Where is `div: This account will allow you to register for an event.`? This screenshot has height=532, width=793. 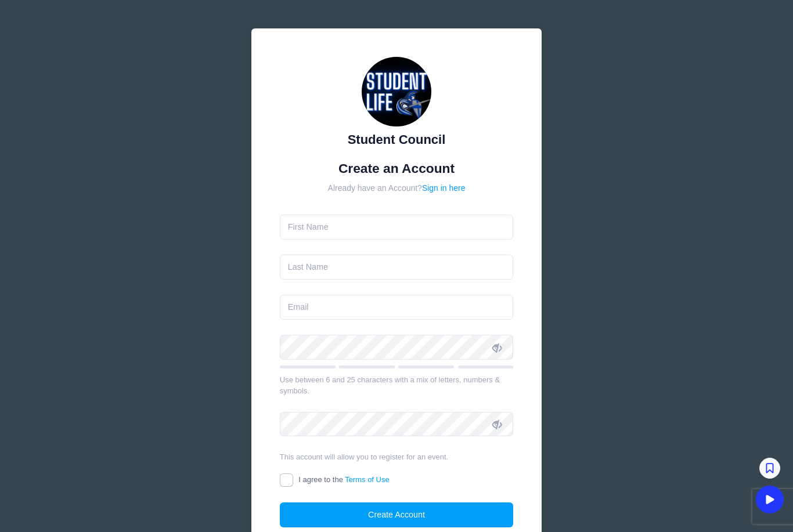 div: This account will allow you to register for an event. is located at coordinates (396, 457).